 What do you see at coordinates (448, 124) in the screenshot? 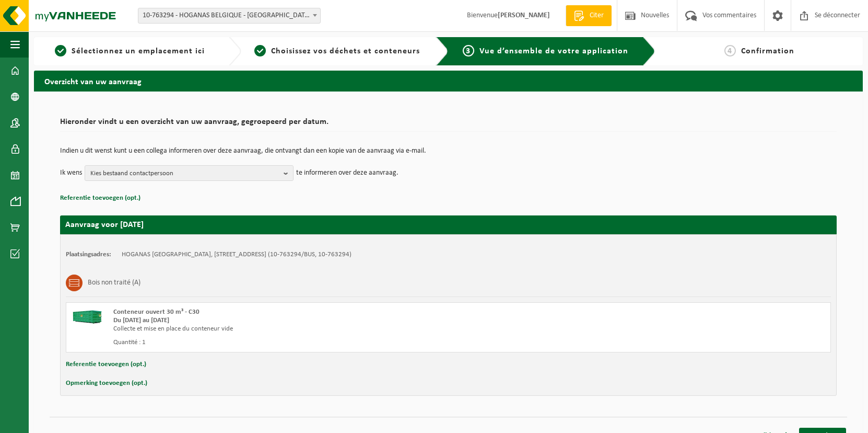
I see `h2: Hieronder vindt u een overzicht van uw aanvraag, gegroepeerd per datum.` at bounding box center [448, 124].